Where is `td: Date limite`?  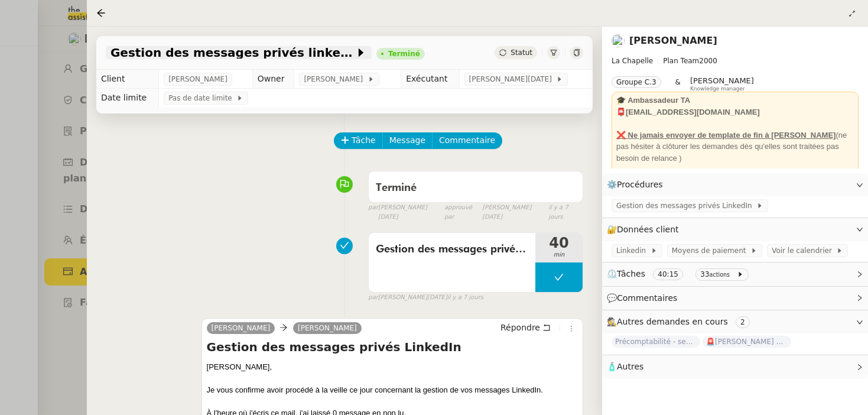 td: Date limite is located at coordinates (127, 98).